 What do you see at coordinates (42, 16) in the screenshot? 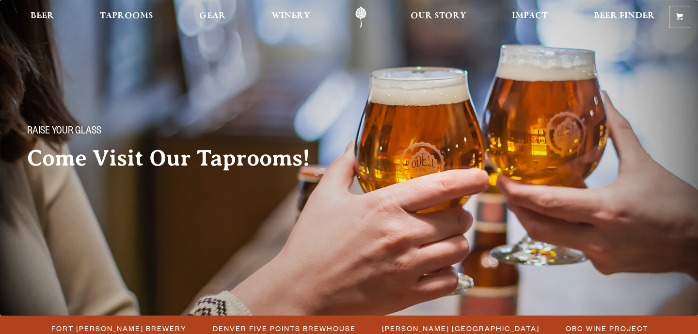
I see `span: Beer` at bounding box center [42, 16].